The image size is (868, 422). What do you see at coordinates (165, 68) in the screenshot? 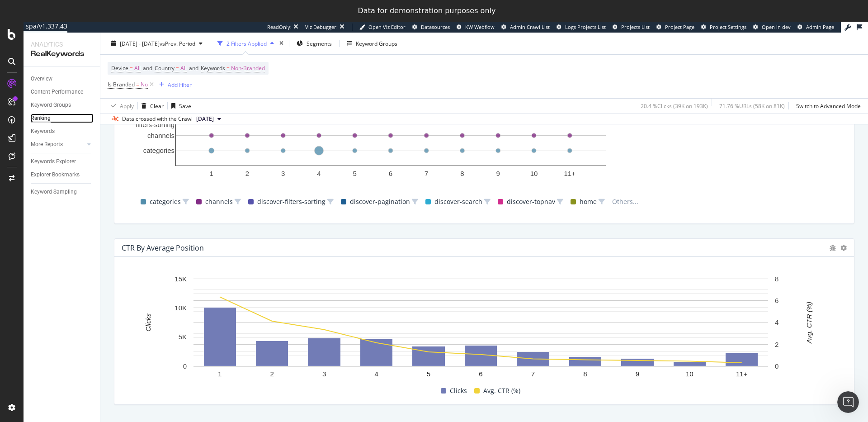
I see `span: Country` at bounding box center [165, 68].